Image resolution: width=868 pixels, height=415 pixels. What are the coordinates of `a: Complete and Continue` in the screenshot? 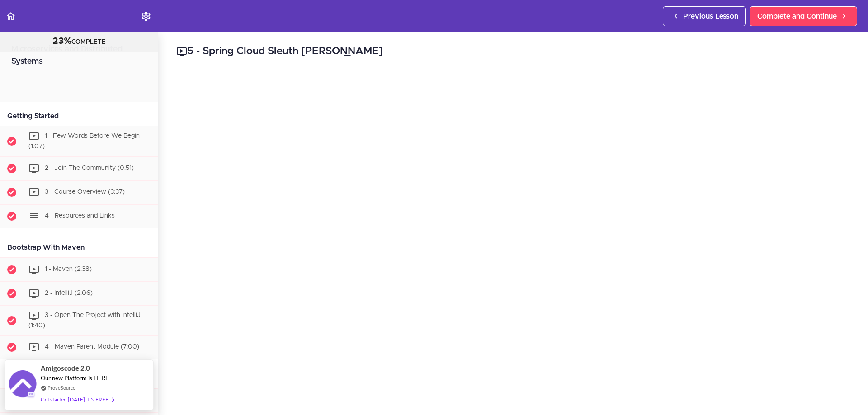 It's located at (803, 16).